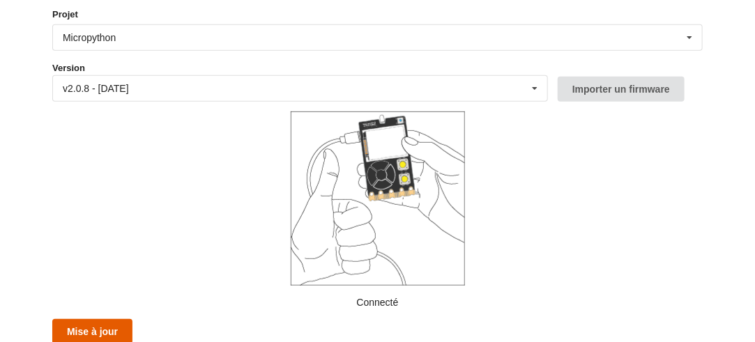 This screenshot has height=342, width=755. What do you see at coordinates (89, 38) in the screenshot?
I see `div: Micropython` at bounding box center [89, 38].